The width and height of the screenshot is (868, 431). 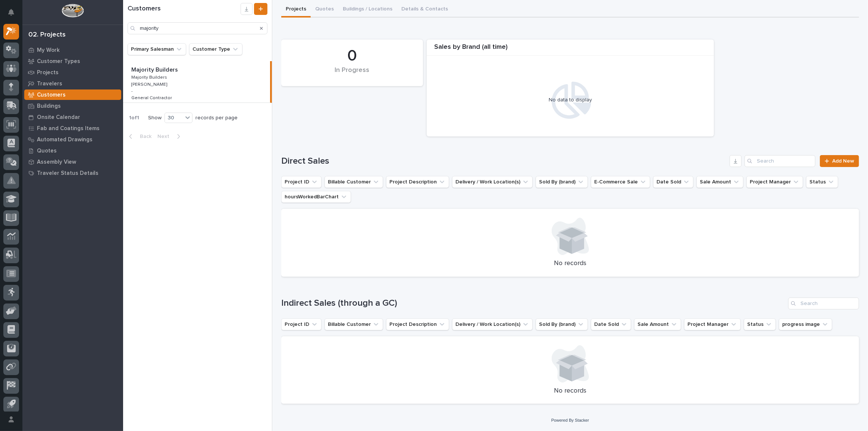 I want to click on a: Quotes, so click(x=72, y=151).